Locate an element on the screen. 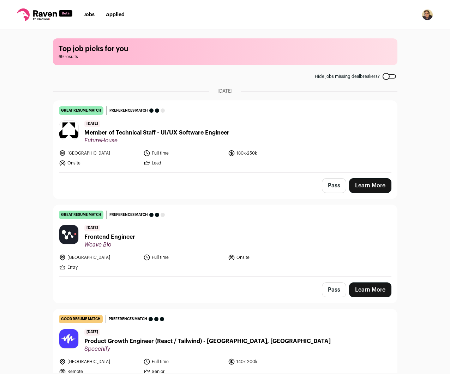 The width and height of the screenshot is (450, 374). img: d9db8340b238113d6681fc8f72d182076b62401d0f6cf006e77cb36424edfabd.jpg is located at coordinates (69, 235).